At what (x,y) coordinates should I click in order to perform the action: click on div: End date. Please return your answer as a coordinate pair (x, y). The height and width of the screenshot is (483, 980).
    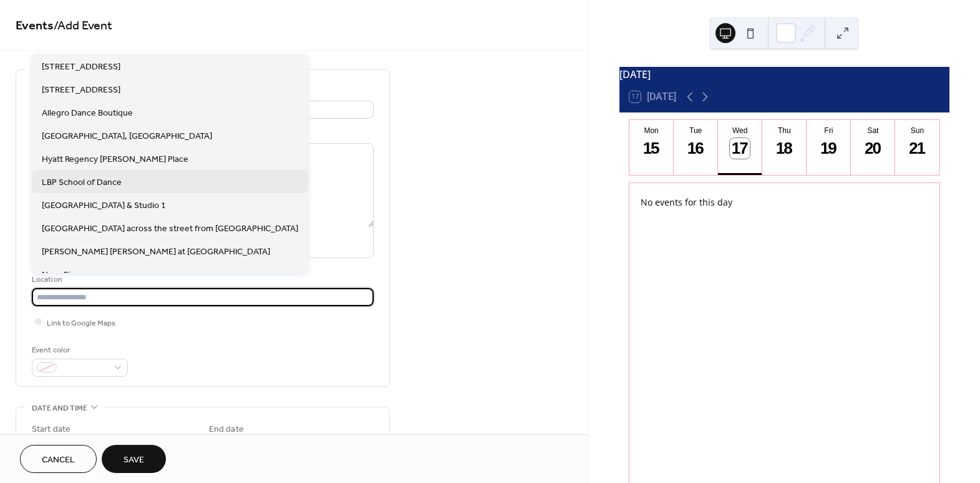
    Looking at the image, I should click on (226, 429).